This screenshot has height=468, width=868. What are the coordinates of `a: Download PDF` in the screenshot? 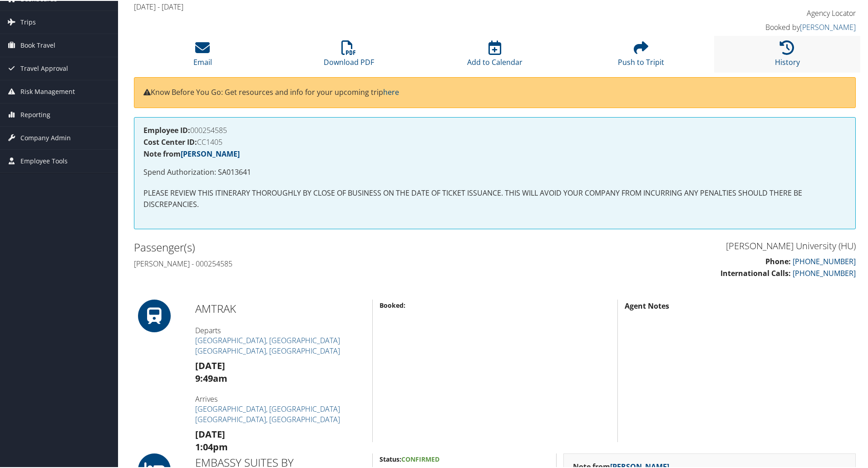 It's located at (348, 56).